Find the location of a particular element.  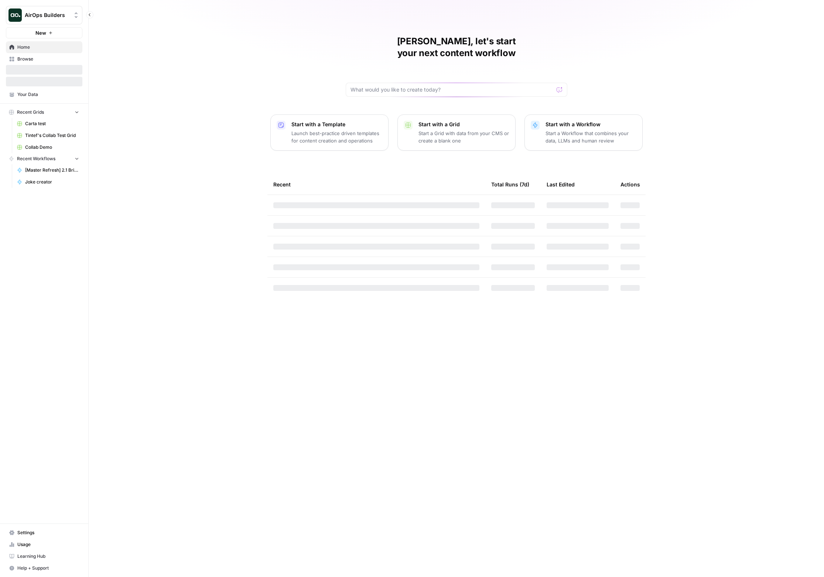

a: [Master Refresh] 2.1 Brief to Outline is located at coordinates (48, 170).